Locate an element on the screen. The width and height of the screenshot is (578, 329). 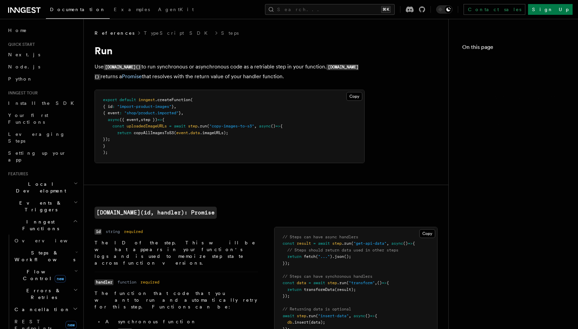
span: "copy-images-to-s3" is located at coordinates (231, 126).